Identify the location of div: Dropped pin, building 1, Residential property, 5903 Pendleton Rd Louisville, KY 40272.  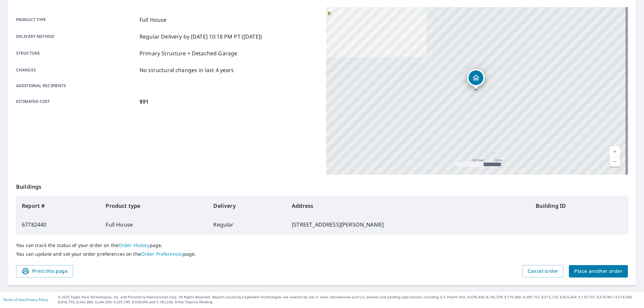
(476, 79).